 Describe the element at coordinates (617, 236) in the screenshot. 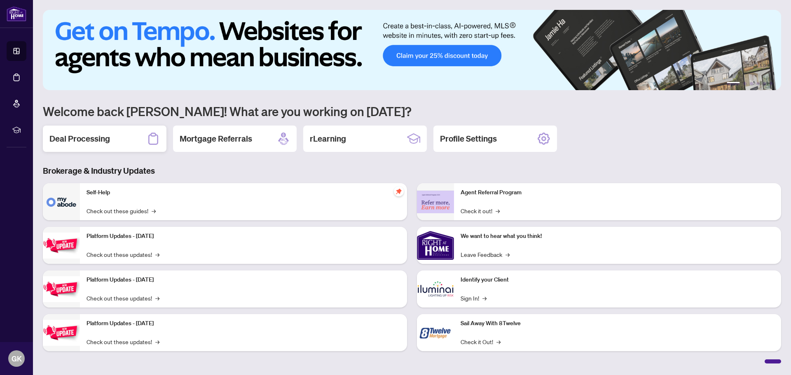

I see `p: We want to hear what you think!` at that location.